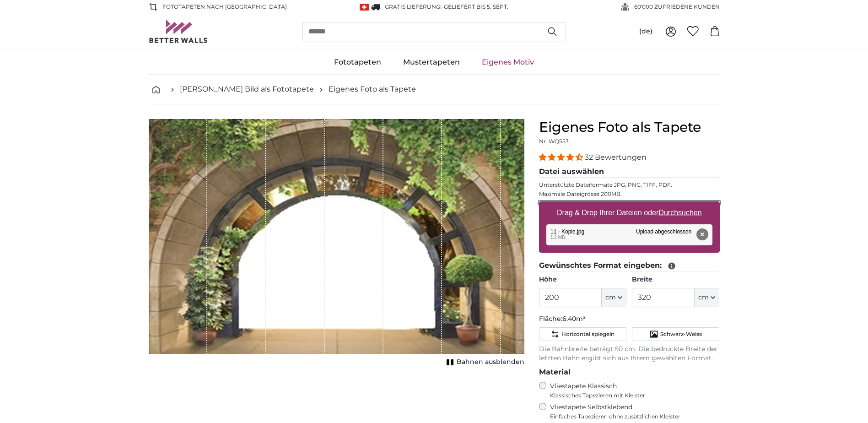 Image resolution: width=868 pixels, height=423 pixels. I want to click on span: 4.31 stars, so click(562, 157).